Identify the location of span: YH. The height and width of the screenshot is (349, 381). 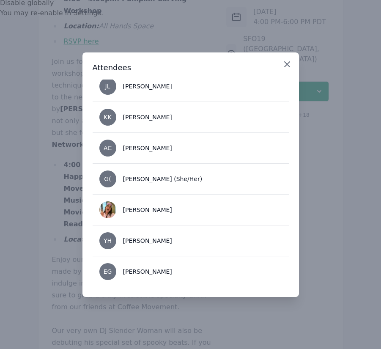
(107, 241).